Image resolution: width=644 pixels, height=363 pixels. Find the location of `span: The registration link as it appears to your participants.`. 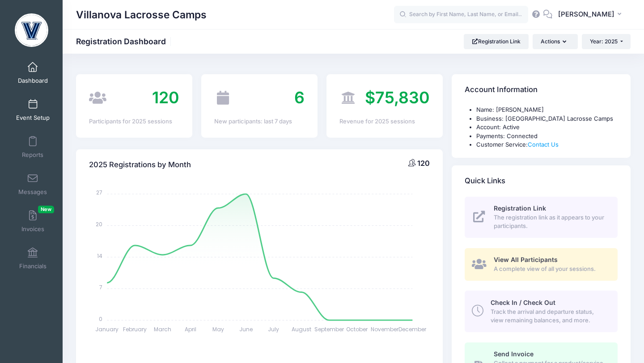

span: The registration link as it appears to your participants. is located at coordinates (551, 222).